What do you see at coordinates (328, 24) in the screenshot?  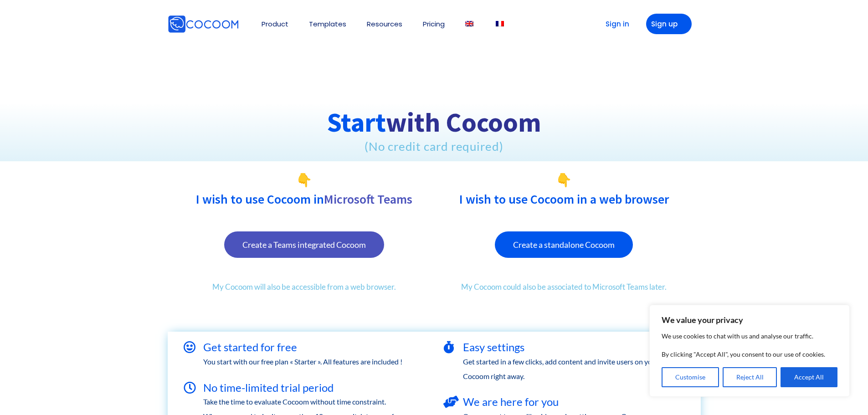 I see `a: Templates` at bounding box center [328, 24].